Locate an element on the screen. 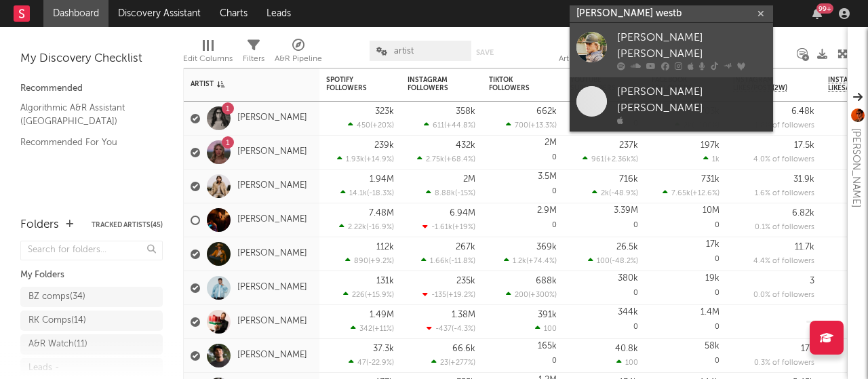 The image size is (868, 379). span: +14.9 % is located at coordinates (379, 159).